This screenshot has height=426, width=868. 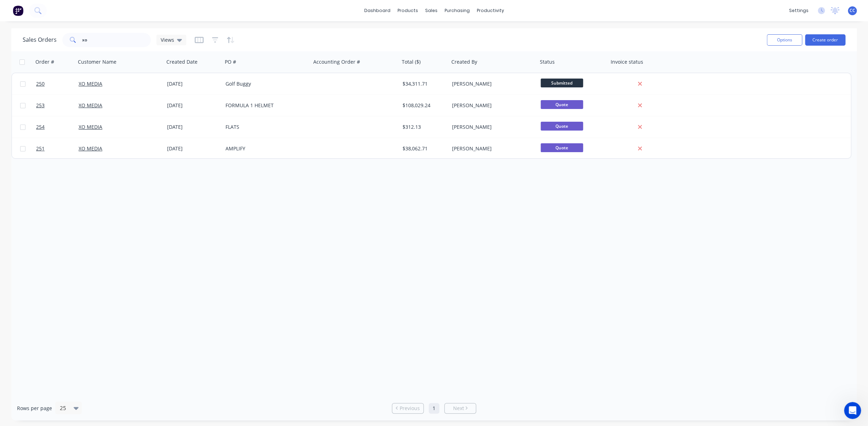 I want to click on div: purchasing, so click(x=457, y=11).